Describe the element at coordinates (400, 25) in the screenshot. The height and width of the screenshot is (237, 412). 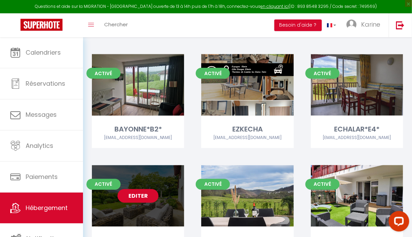
I see `img: logout` at that location.